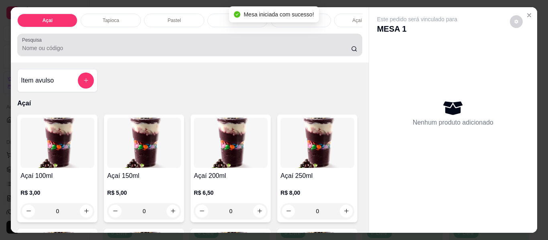 This screenshot has height=240, width=548. I want to click on label: Pesquisa, so click(33, 40).